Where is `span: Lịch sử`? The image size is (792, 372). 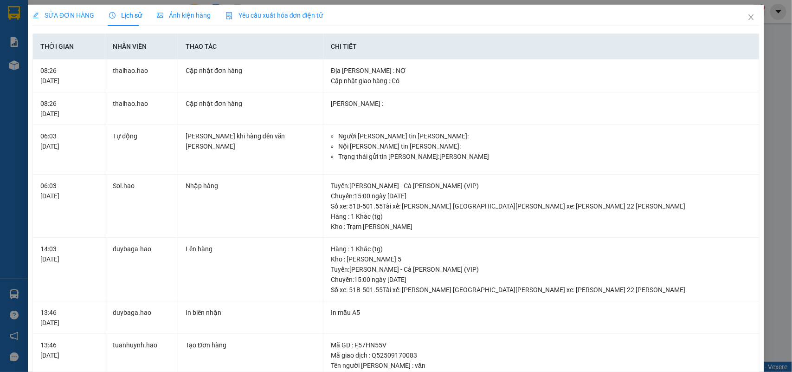 span: Lịch sử is located at coordinates (125, 15).